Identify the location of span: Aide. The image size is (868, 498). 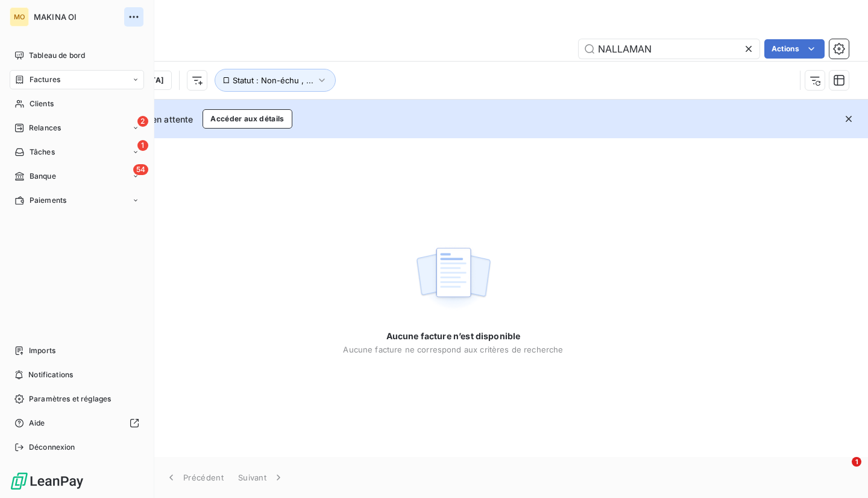
(36, 423).